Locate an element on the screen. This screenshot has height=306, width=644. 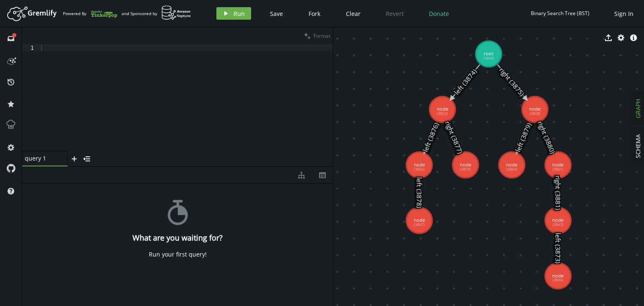
div: 1 is located at coordinates (31, 48).